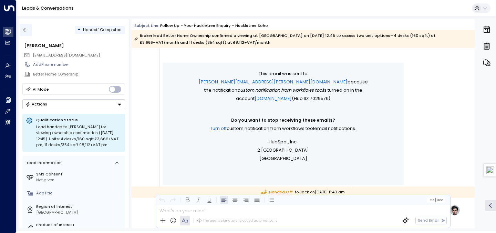  Describe the element at coordinates (48, 8) in the screenshot. I see `a: Leads & Conversations` at that location.